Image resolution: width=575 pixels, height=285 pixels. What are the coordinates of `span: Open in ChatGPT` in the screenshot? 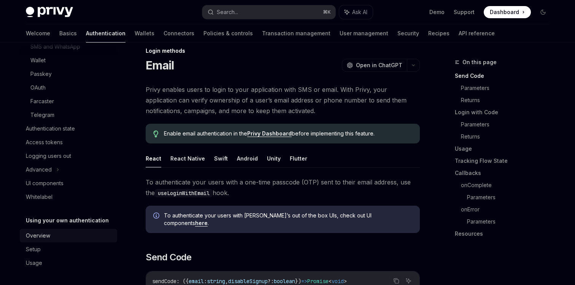 It's located at (379, 65).